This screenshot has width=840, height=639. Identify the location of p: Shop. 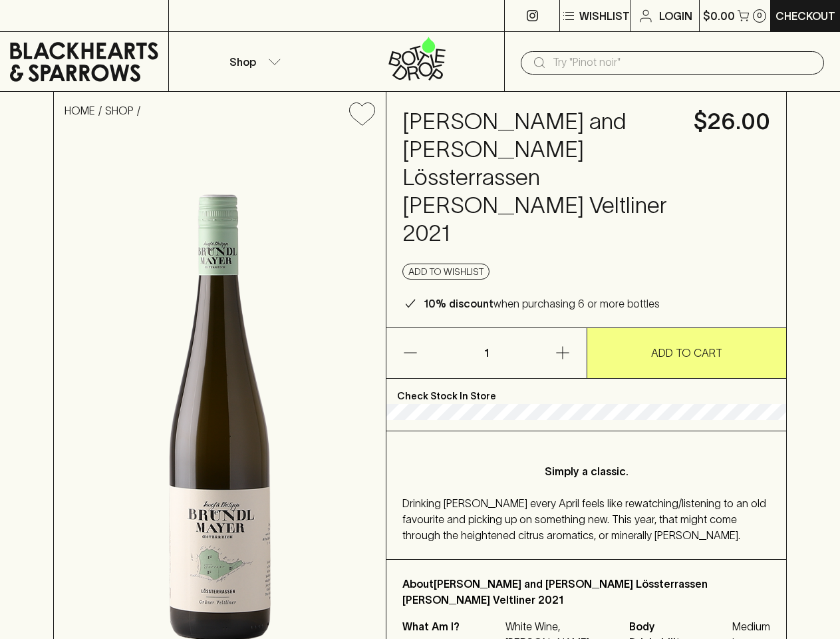
(243, 62).